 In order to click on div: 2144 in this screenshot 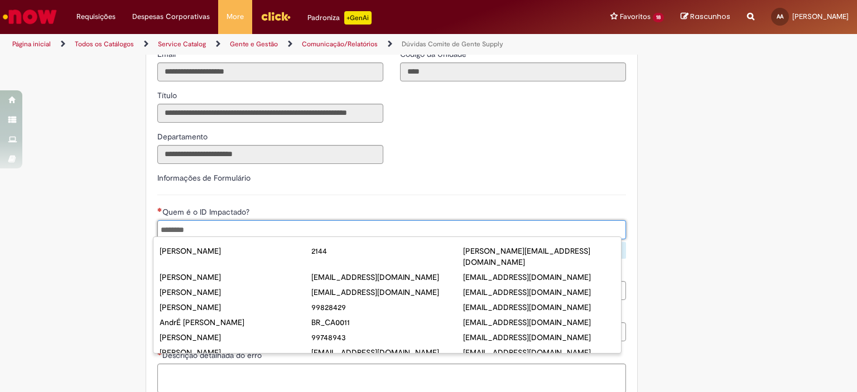, I will do `click(387, 251)`.